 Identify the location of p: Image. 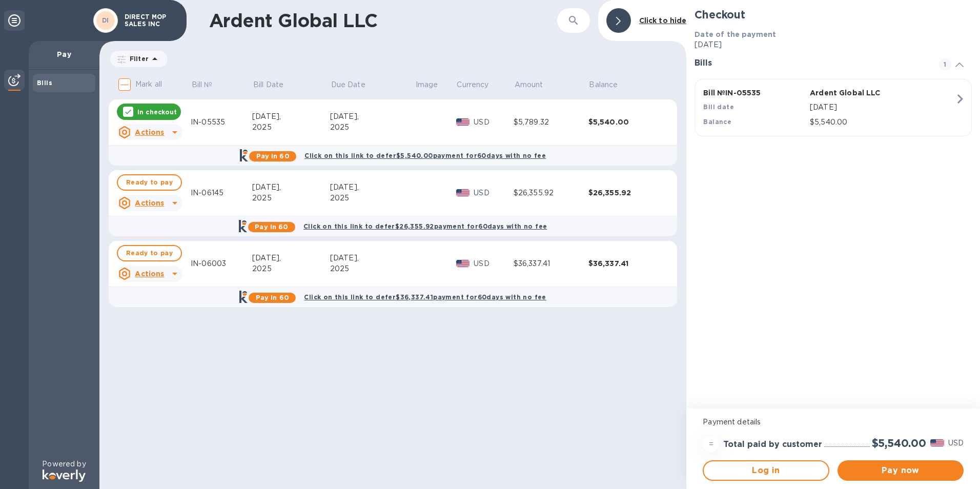
(427, 84).